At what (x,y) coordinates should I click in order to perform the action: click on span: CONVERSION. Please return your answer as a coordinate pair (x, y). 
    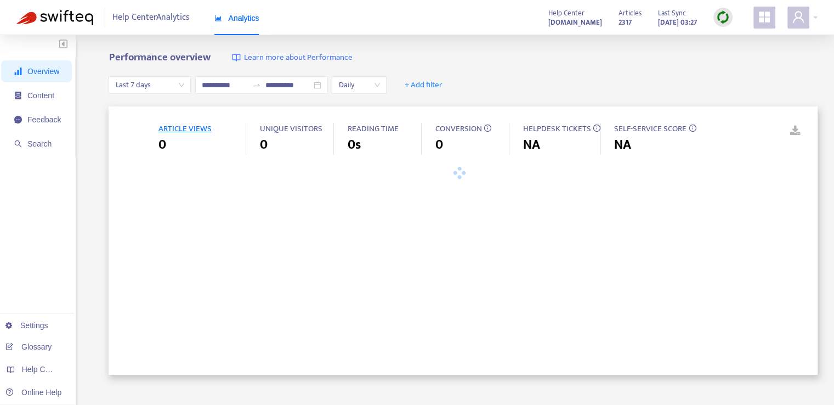
    Looking at the image, I should click on (458, 128).